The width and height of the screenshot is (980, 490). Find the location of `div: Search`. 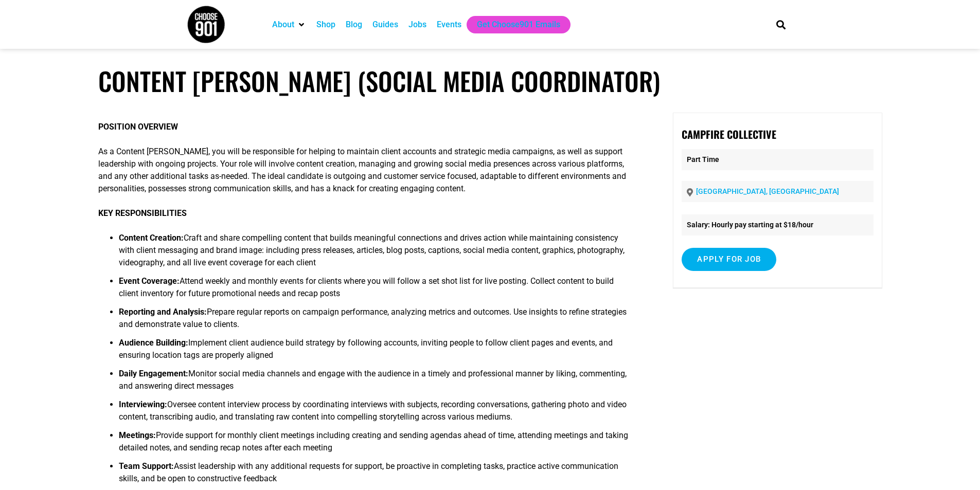

div: Search is located at coordinates (780, 24).